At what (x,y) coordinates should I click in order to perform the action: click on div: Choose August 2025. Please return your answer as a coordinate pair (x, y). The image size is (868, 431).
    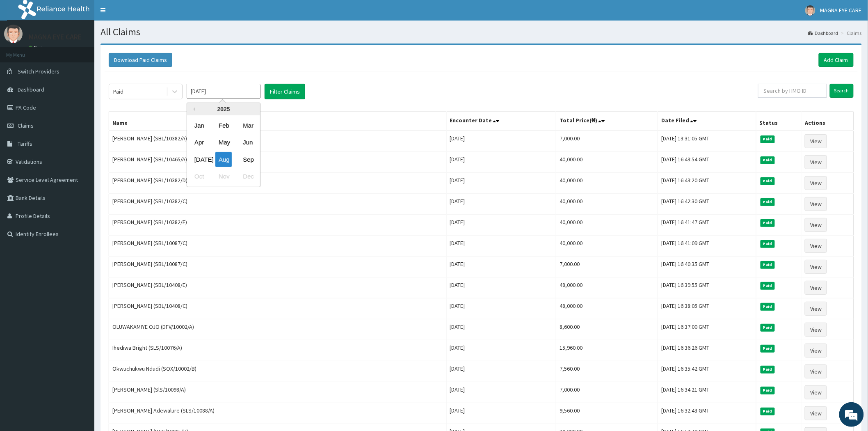
    Looking at the image, I should click on (223, 159).